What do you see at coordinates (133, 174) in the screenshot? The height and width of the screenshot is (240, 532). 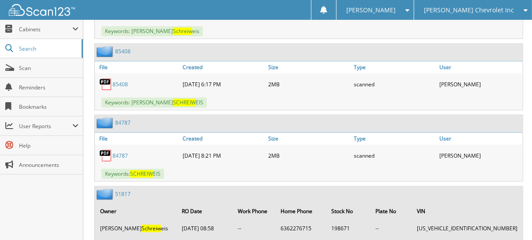 I see `span: Keywords: EIS` at bounding box center [133, 174].